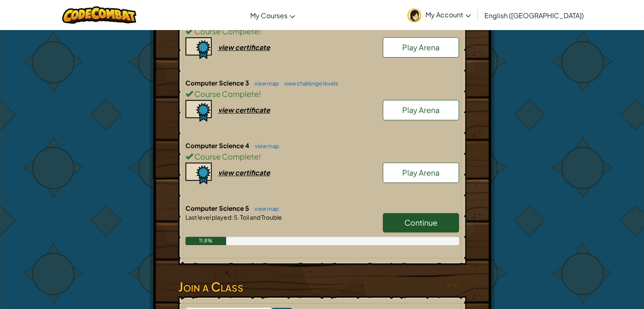 The height and width of the screenshot is (309, 644). What do you see at coordinates (322, 286) in the screenshot?
I see `h3: Join a Class` at bounding box center [322, 286].